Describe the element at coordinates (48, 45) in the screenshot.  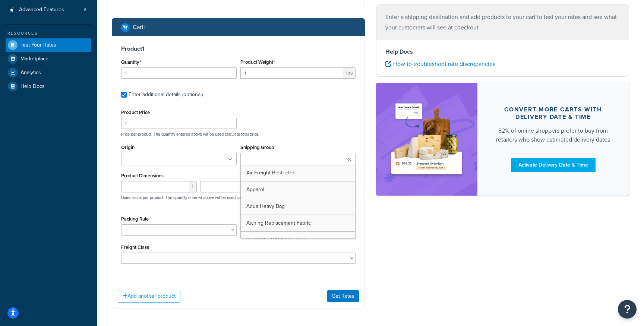
I see `a: Test Your Rates` at that location.